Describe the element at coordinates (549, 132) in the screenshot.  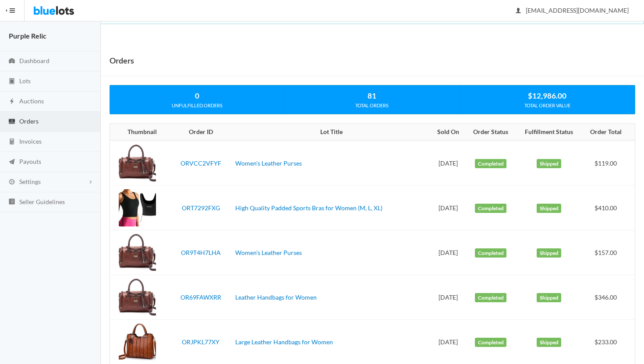
I see `th: Fulfillment Status` at that location.